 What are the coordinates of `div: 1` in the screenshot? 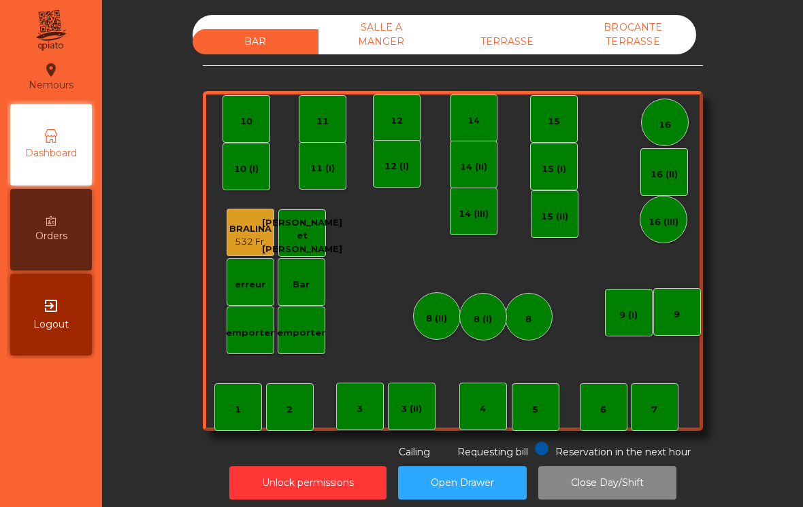 It's located at (237, 410).